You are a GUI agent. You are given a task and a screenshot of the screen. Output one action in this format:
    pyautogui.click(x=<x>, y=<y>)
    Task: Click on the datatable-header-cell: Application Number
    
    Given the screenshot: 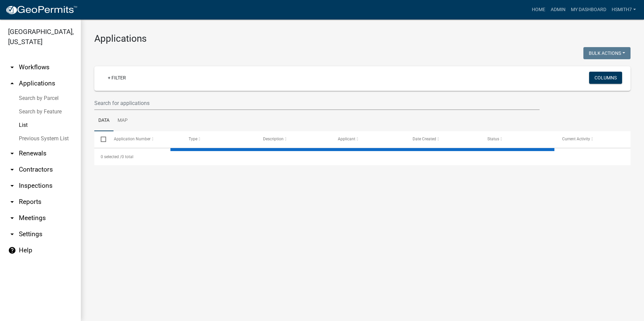 What is the action you would take?
    pyautogui.click(x=144, y=139)
    